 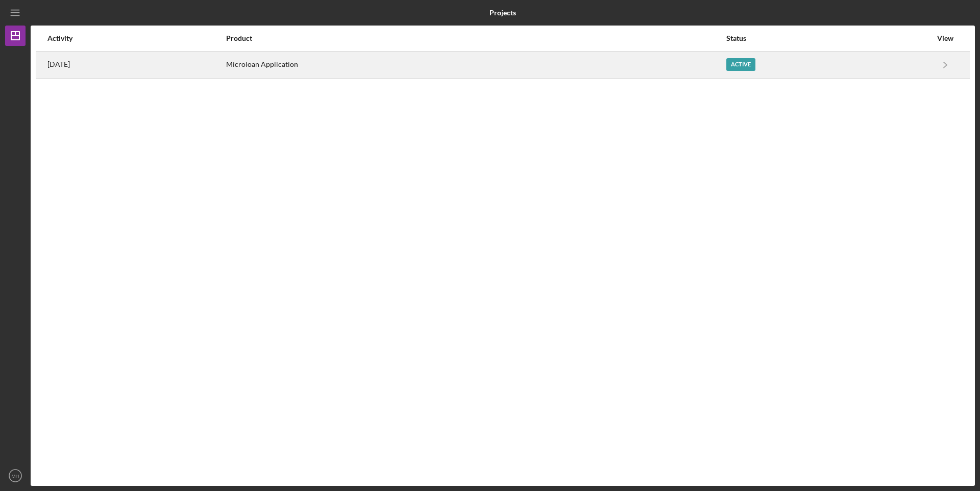 I want to click on div: Product, so click(x=476, y=38).